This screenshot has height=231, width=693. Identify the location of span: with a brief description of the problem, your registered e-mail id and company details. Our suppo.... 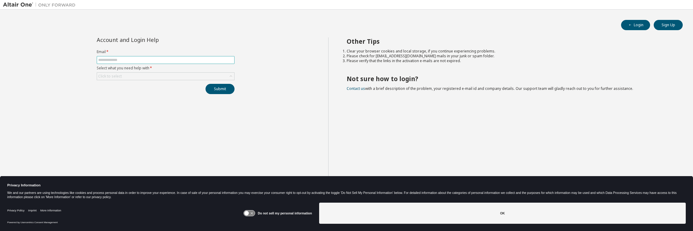
(490, 89).